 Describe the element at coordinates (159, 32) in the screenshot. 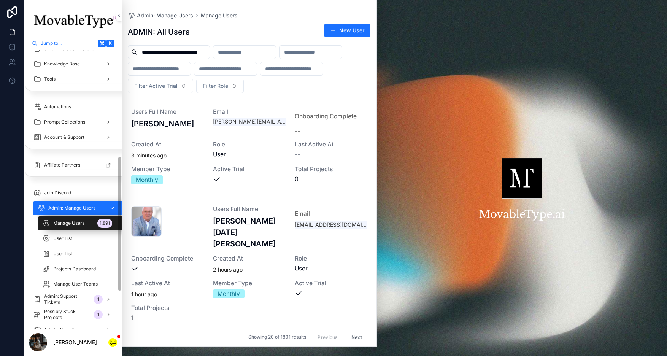

I see `h1: ADMIN: All Users` at that location.